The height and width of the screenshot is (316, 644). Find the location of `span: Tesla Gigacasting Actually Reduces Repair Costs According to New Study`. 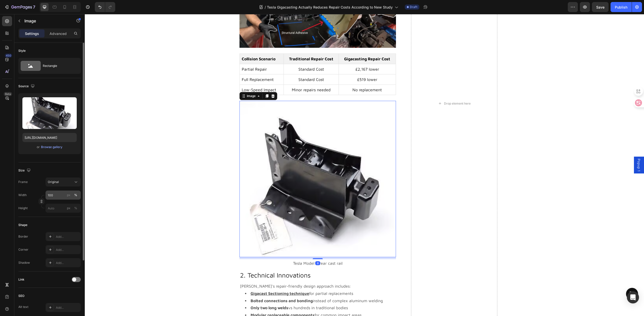

span: Tesla Gigacasting Actually Reduces Repair Costs According to New Study is located at coordinates (330, 7).